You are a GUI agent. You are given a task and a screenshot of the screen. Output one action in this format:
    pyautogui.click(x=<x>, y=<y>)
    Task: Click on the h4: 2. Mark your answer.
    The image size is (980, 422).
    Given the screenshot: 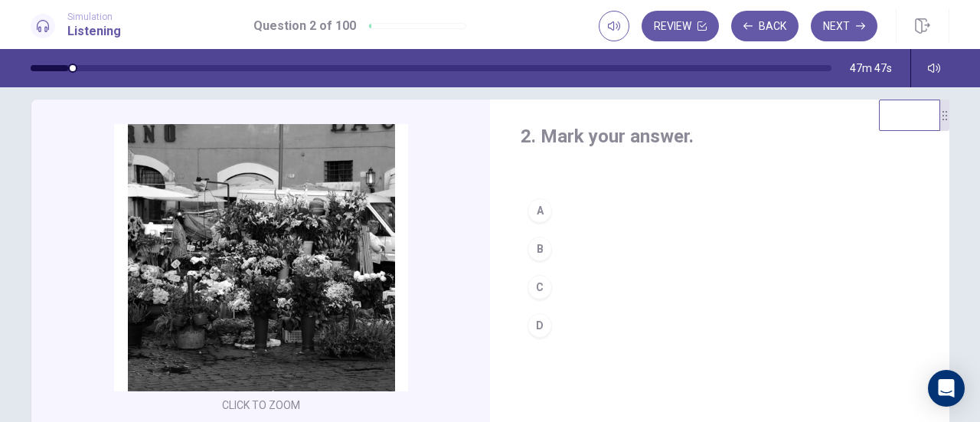 What is the action you would take?
    pyautogui.click(x=719, y=136)
    